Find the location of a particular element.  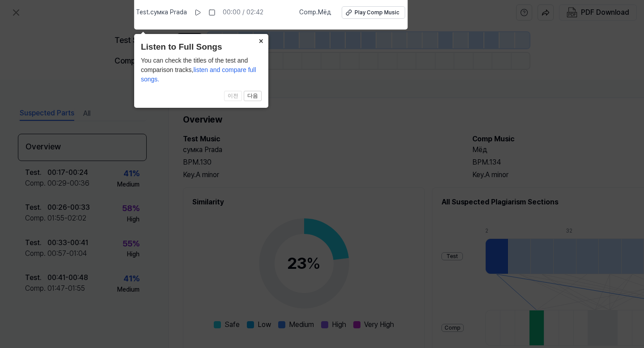

div: 00:00 / 02:42 is located at coordinates (243, 12).